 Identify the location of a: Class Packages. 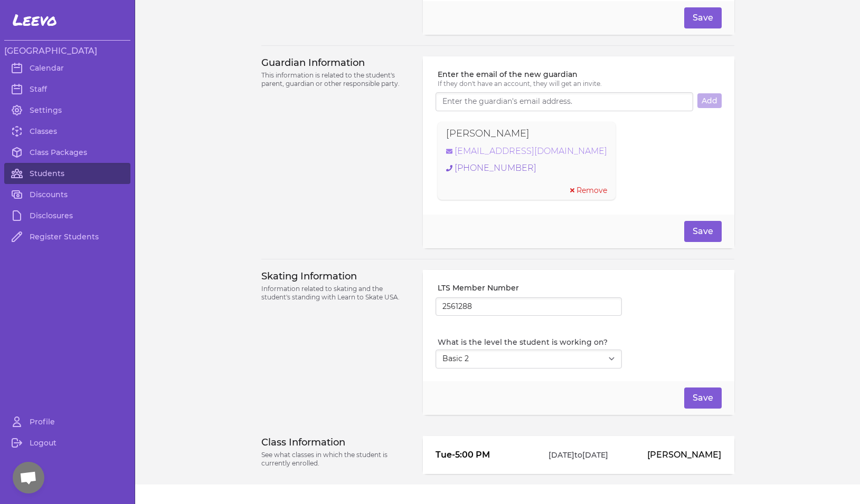
(67, 152).